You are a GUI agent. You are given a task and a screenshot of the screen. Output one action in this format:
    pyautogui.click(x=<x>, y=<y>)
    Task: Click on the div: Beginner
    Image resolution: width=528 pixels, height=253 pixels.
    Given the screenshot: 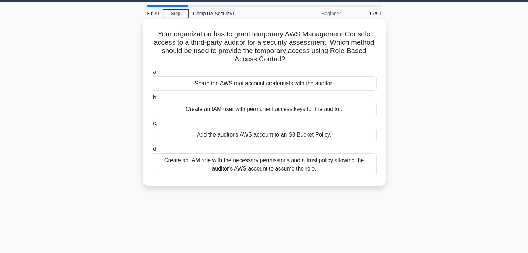 What is the action you would take?
    pyautogui.click(x=314, y=14)
    